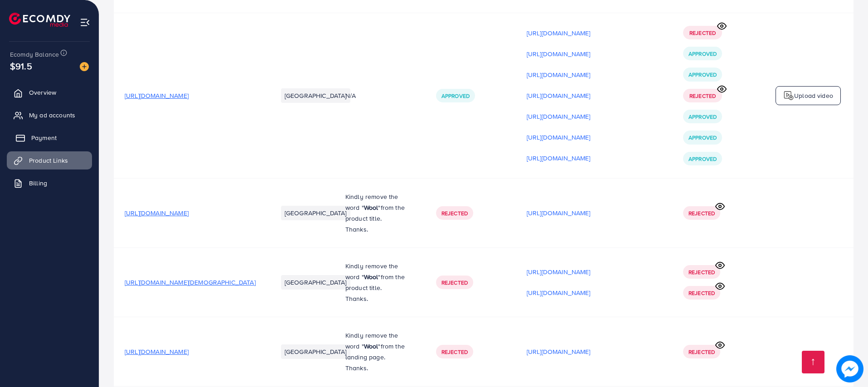 Image resolution: width=868 pixels, height=387 pixels. What do you see at coordinates (42, 92) in the screenshot?
I see `span: Overview` at bounding box center [42, 92].